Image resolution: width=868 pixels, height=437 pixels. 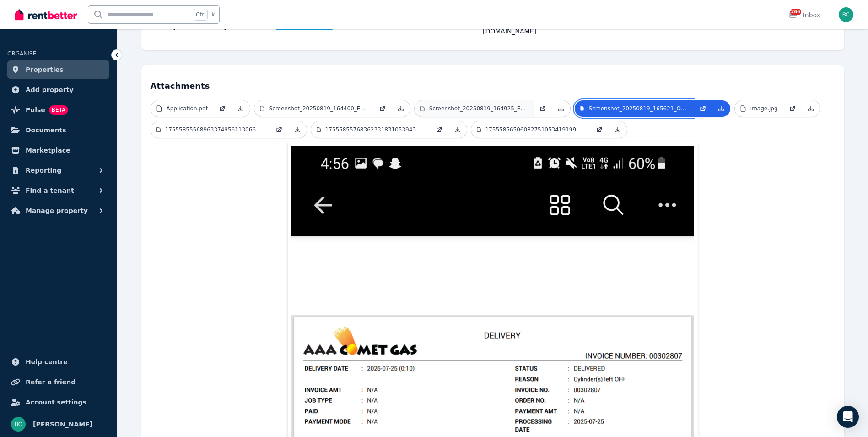 I want to click on p: Screenshot_20250819_164925_Edge.png, so click(x=478, y=109).